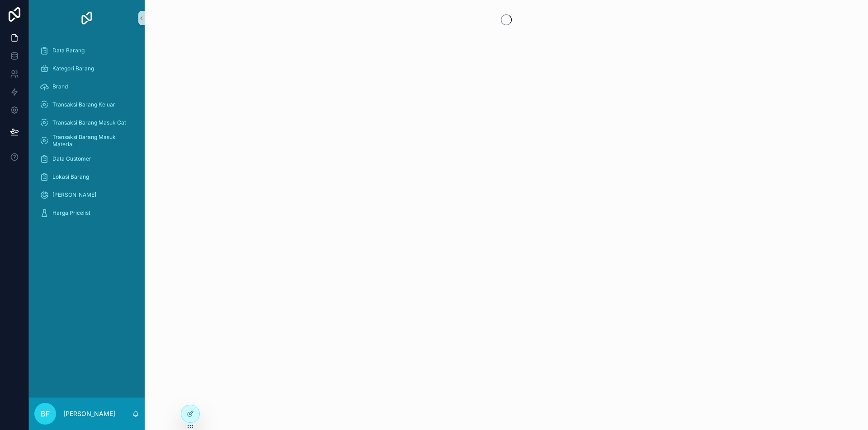  What do you see at coordinates (68, 51) in the screenshot?
I see `span: Data Barang` at bounding box center [68, 51].